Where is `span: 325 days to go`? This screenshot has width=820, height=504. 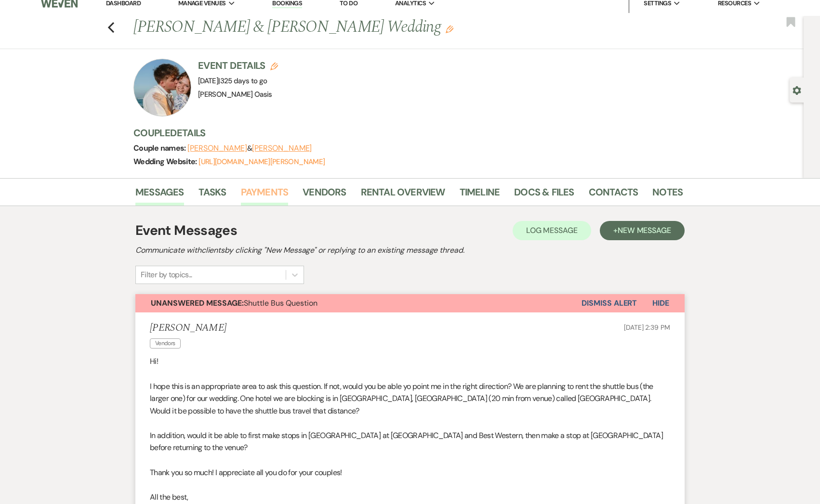 span: 325 days to go is located at coordinates (243, 81).